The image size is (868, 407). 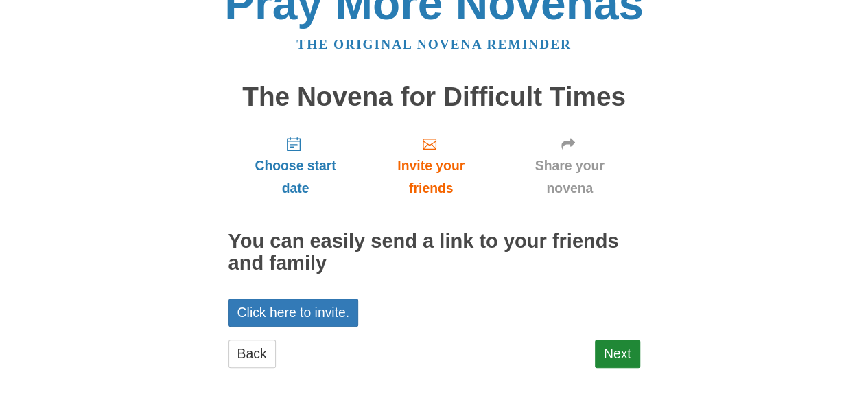 I want to click on span: Invite your friends, so click(x=430, y=177).